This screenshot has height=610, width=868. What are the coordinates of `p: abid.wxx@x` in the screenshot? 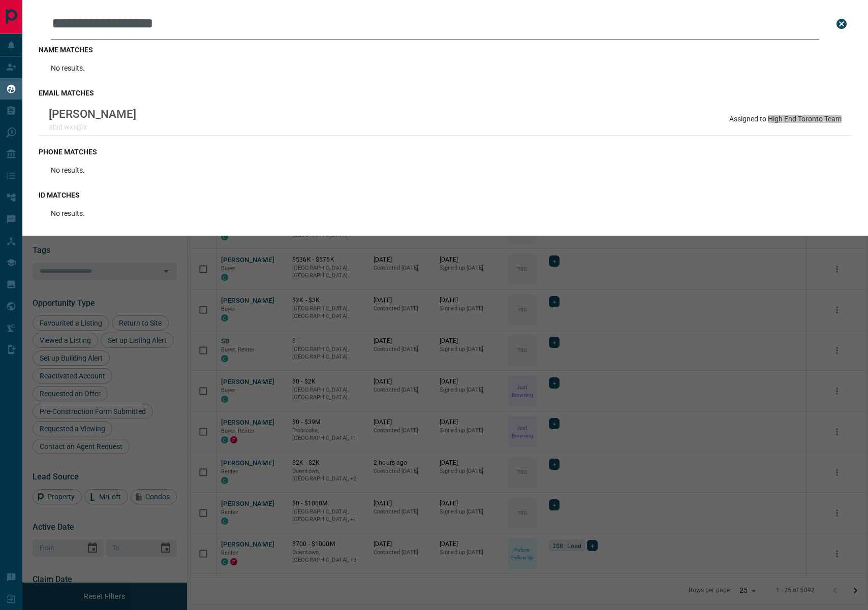 It's located at (93, 127).